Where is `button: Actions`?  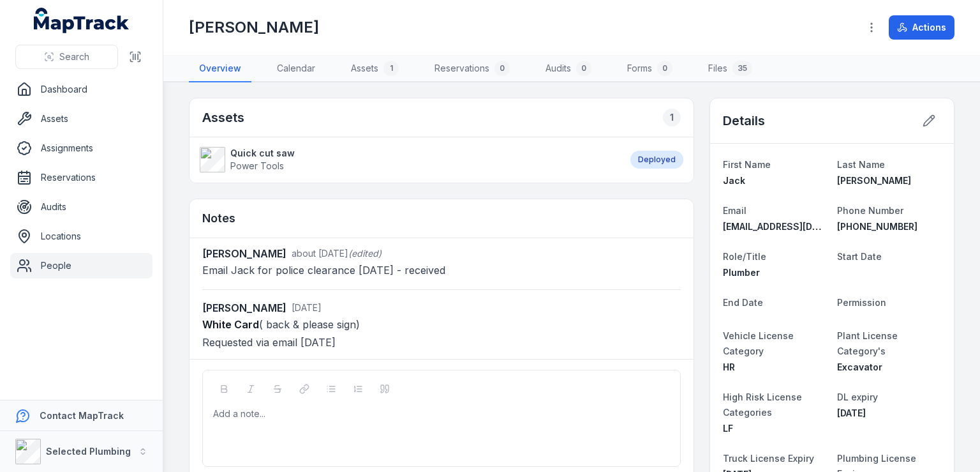
button: Actions is located at coordinates (921, 27).